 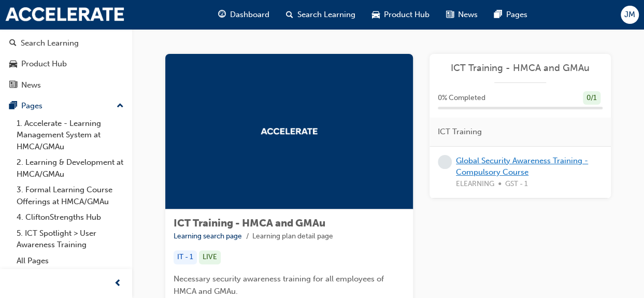 What do you see at coordinates (460, 132) in the screenshot?
I see `span: ICT Training` at bounding box center [460, 132].